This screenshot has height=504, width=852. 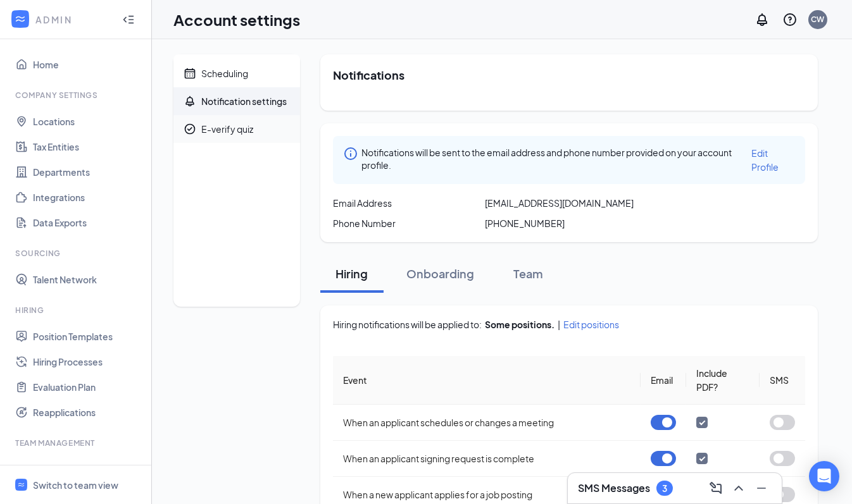 What do you see at coordinates (487, 422) in the screenshot?
I see `td: When an applicant schedules or changes a meeting` at bounding box center [487, 422].